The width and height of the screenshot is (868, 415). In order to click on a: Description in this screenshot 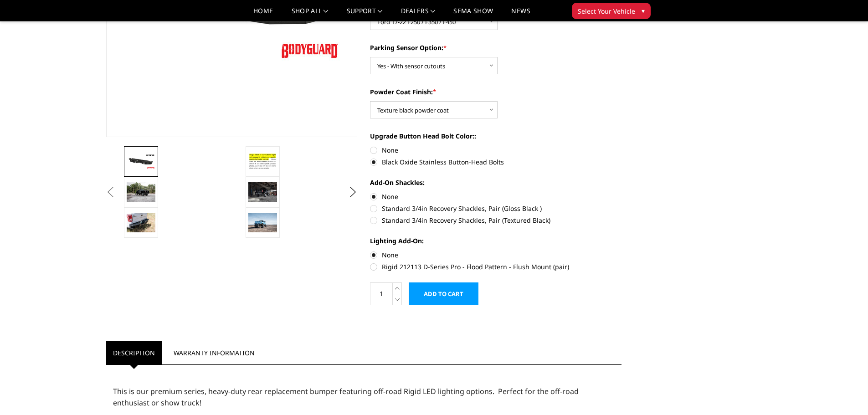, I will do `click(134, 352)`.